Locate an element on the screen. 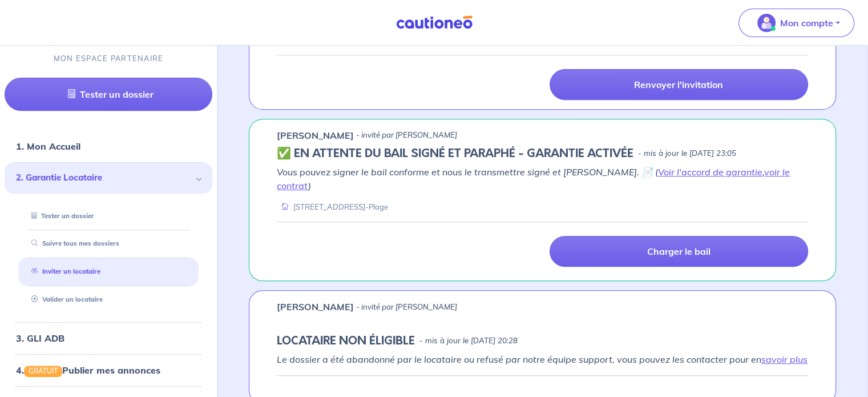 This screenshot has height=397, width=868. a: Valider un locataire is located at coordinates (64, 300).